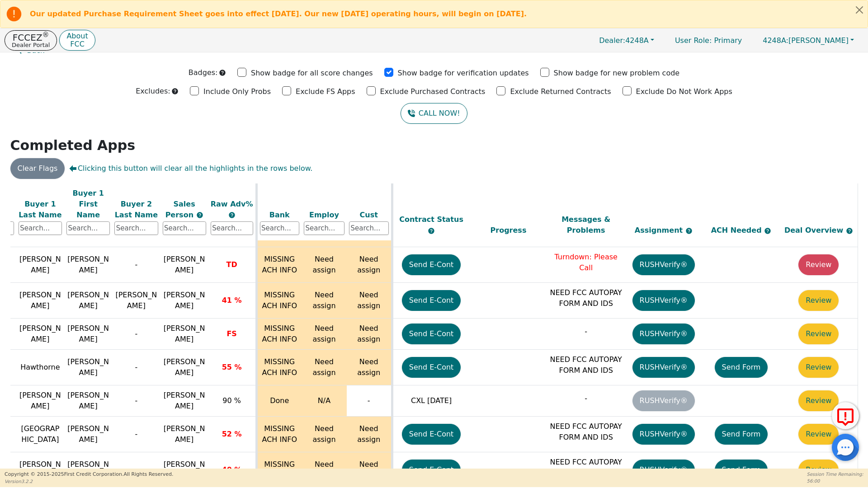  Describe the element at coordinates (232, 264) in the screenshot. I see `span: TD` at that location.